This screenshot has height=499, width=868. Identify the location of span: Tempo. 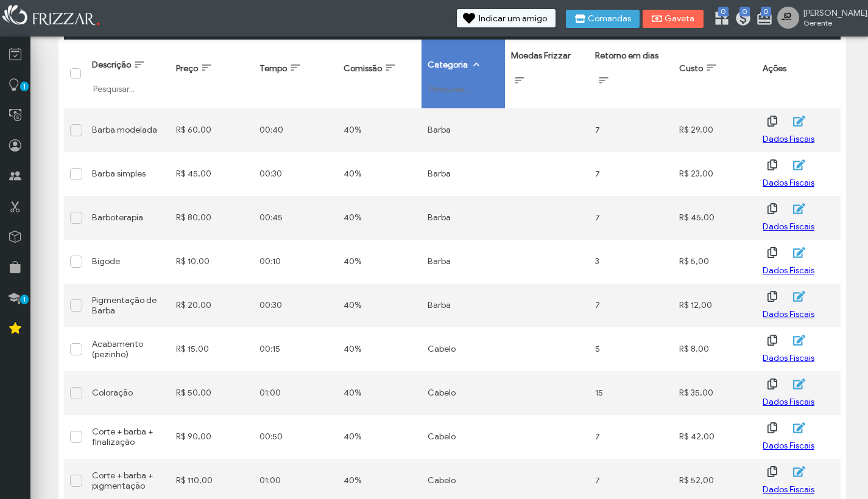
(273, 68).